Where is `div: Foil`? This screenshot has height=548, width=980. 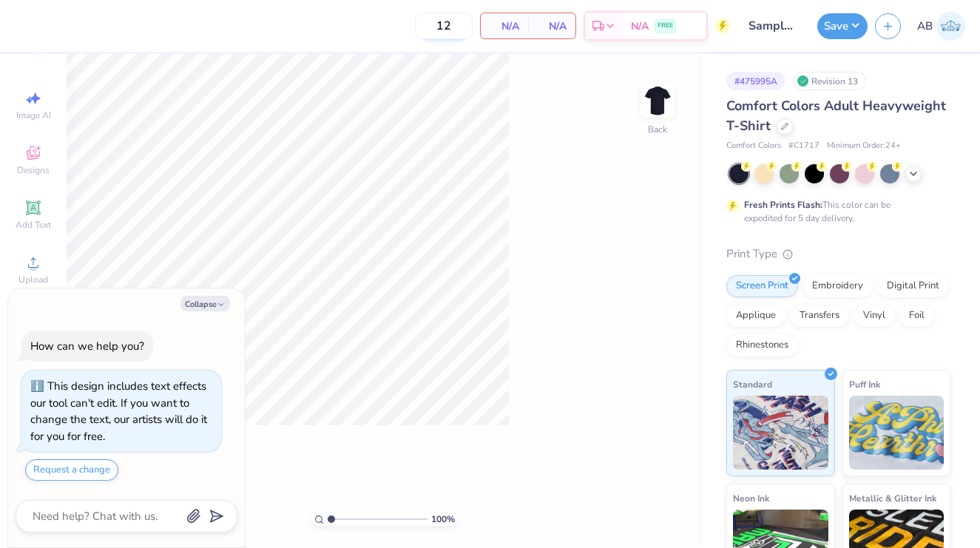
div: Foil is located at coordinates (916, 316).